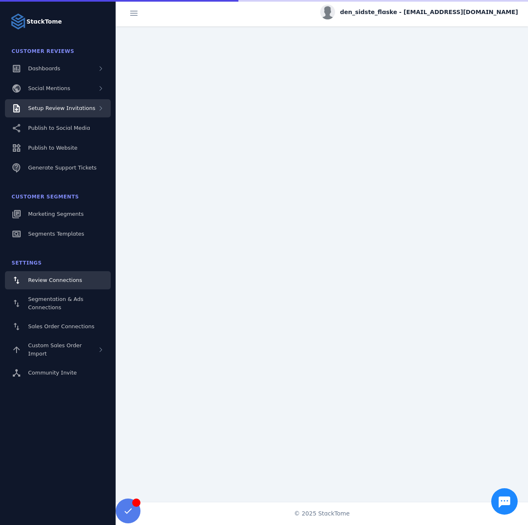 The width and height of the screenshot is (528, 525). What do you see at coordinates (58, 327) in the screenshot?
I see `a: Sales Order Connections` at bounding box center [58, 327].